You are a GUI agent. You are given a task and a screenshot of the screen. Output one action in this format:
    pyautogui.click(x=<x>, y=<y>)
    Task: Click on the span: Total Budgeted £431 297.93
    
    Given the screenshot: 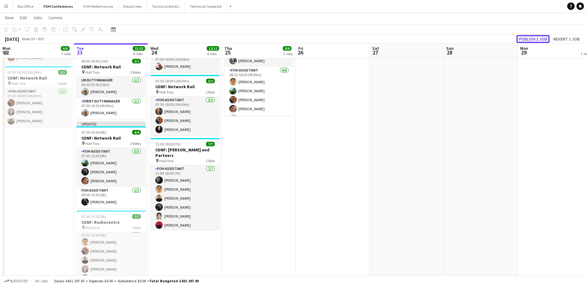 What is the action you would take?
    pyautogui.click(x=174, y=280)
    